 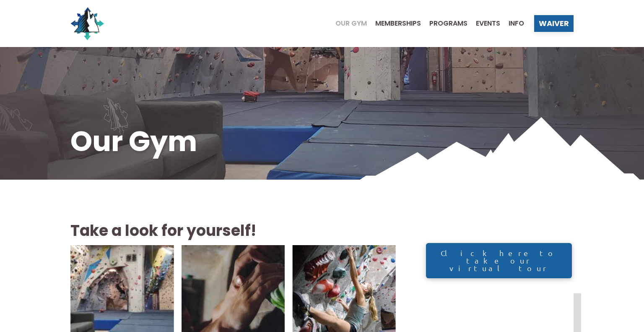 I want to click on a: Our Gym, so click(x=347, y=24).